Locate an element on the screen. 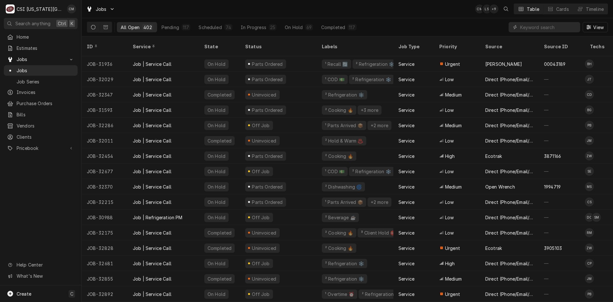 The height and width of the screenshot is (302, 613). div: Chancellor Morris's Avatar is located at coordinates (479, 9).